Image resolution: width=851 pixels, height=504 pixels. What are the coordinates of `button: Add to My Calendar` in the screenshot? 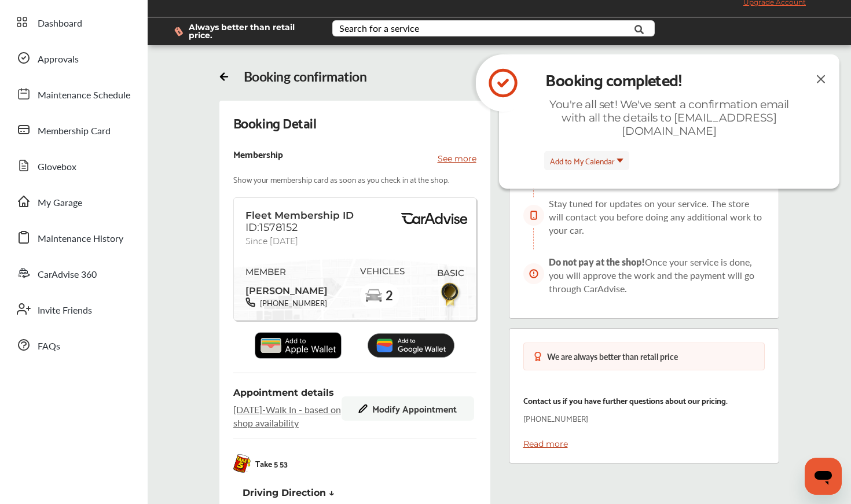 It's located at (586, 160).